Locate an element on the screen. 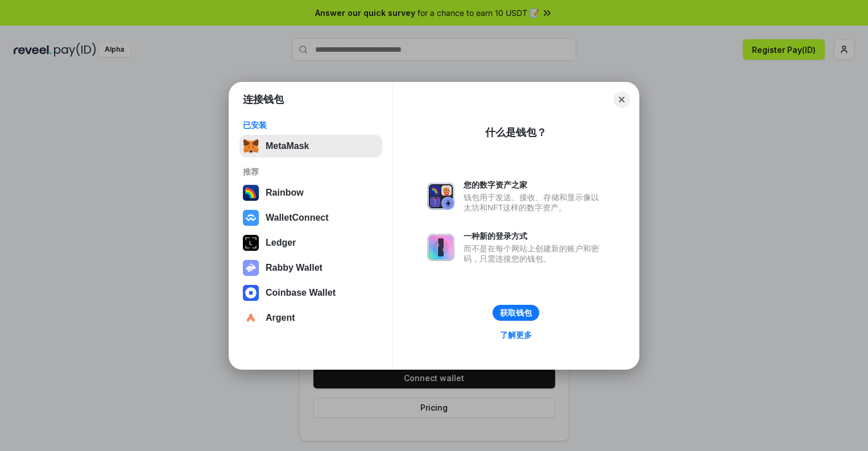 The width and height of the screenshot is (868, 451). div: 获取钱包 is located at coordinates (516, 313).